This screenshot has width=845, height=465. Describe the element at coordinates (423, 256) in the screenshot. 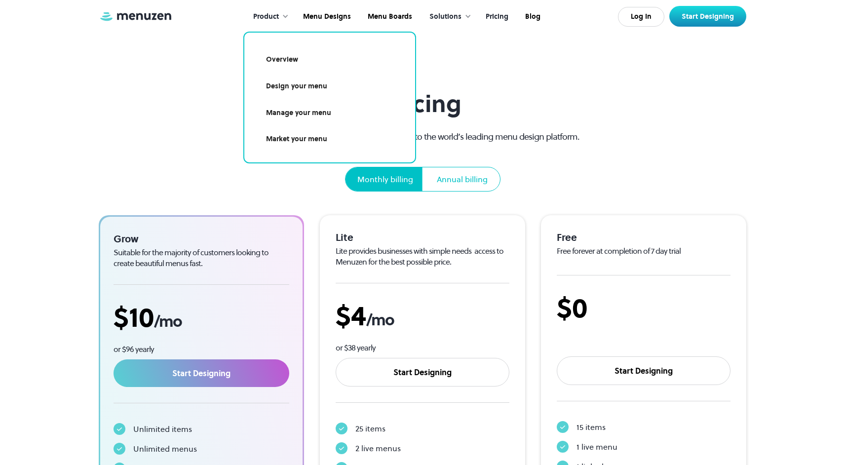

I see `div: Lite provides businesses with simple needs access to Menuzen for the best possible price.` at that location.